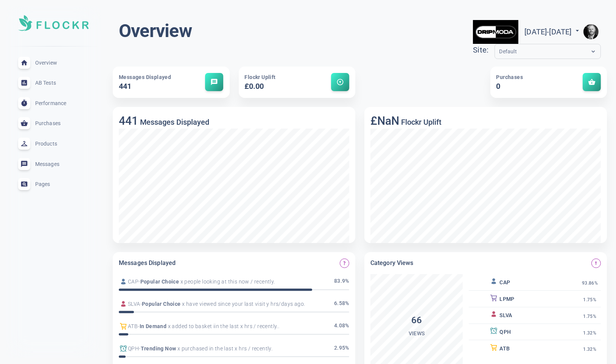 This screenshot has height=364, width=616. What do you see at coordinates (342, 348) in the screenshot?
I see `span: 2.95 %` at bounding box center [342, 348].